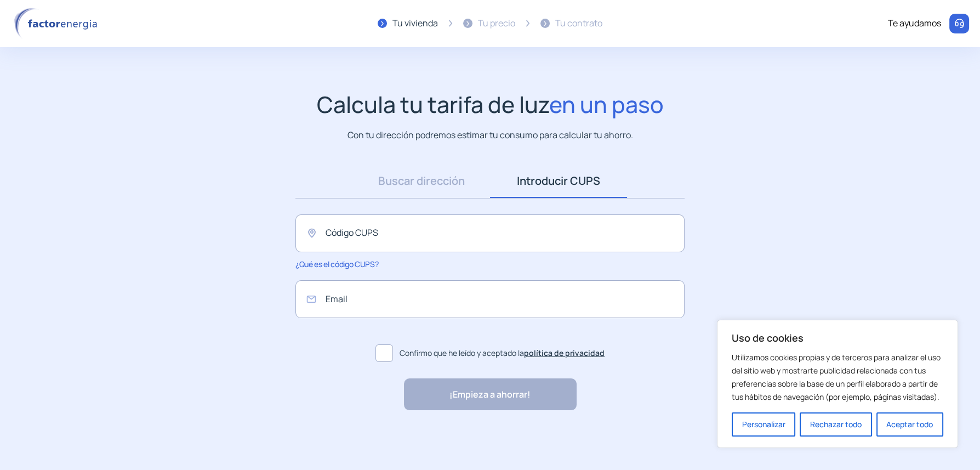 This screenshot has height=470, width=980. What do you see at coordinates (837, 338) in the screenshot?
I see `p: Uso de cookies` at bounding box center [837, 338].